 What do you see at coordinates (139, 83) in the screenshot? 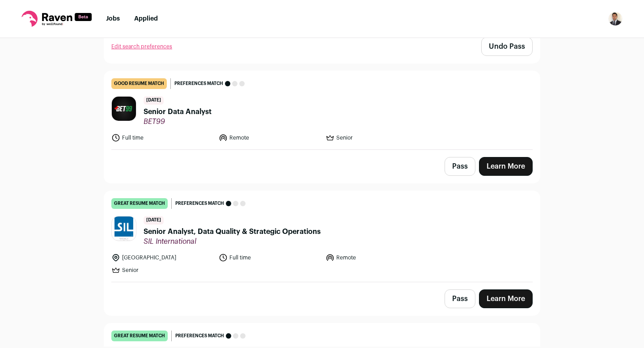
I see `div: good resume match` at bounding box center [139, 83].